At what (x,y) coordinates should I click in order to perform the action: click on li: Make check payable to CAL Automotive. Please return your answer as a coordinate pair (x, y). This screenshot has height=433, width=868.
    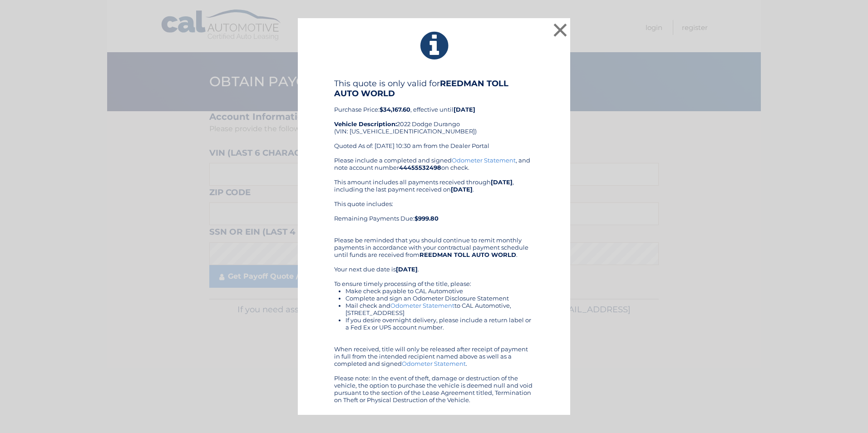
    Looking at the image, I should click on (439, 291).